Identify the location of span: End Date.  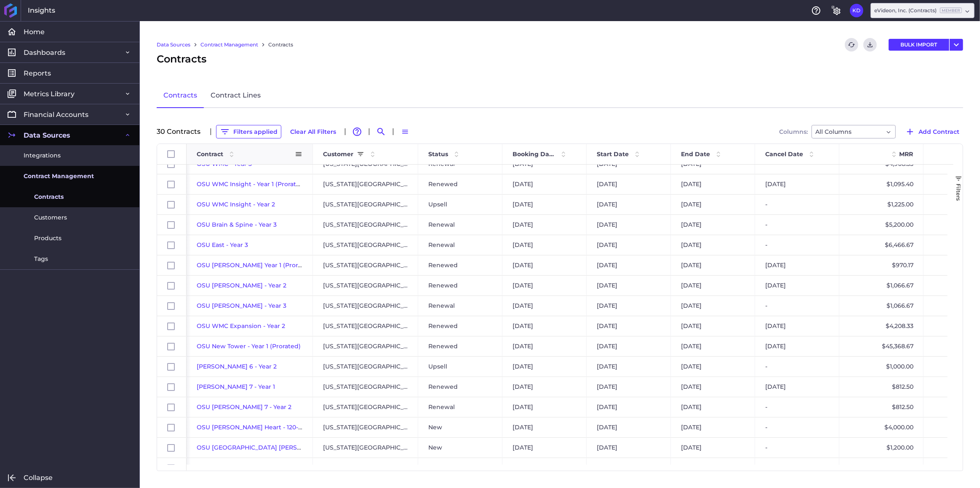
(695, 154).